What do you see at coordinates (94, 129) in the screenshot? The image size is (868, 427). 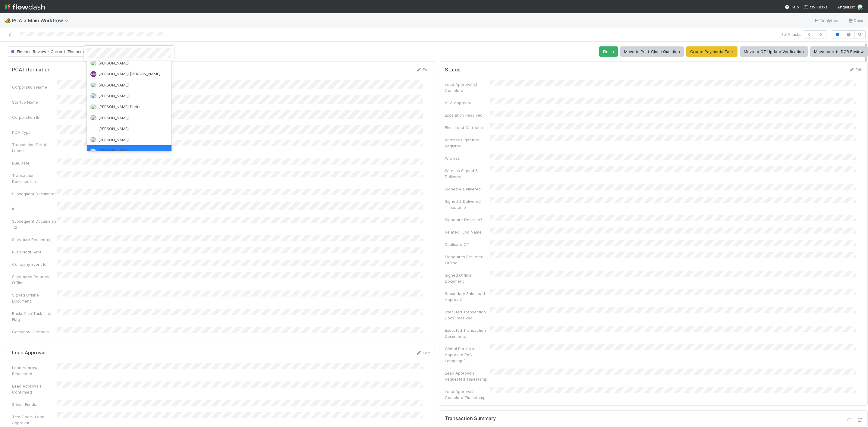 I see `img: avatar_3b634316-3333-4b71-9158-cd5ac1fcb182.png` at bounding box center [94, 129].